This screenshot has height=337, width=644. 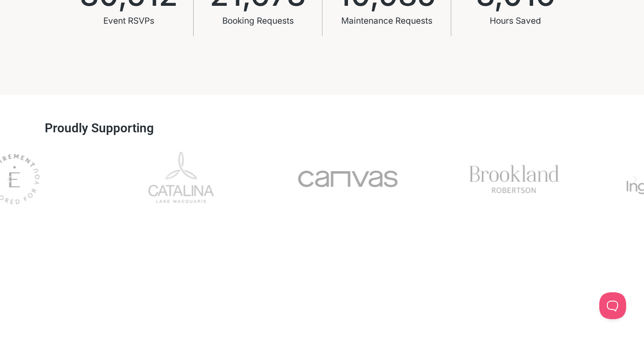 What do you see at coordinates (9, 179) in the screenshot?
I see `div: Previous slide` at bounding box center [9, 179].